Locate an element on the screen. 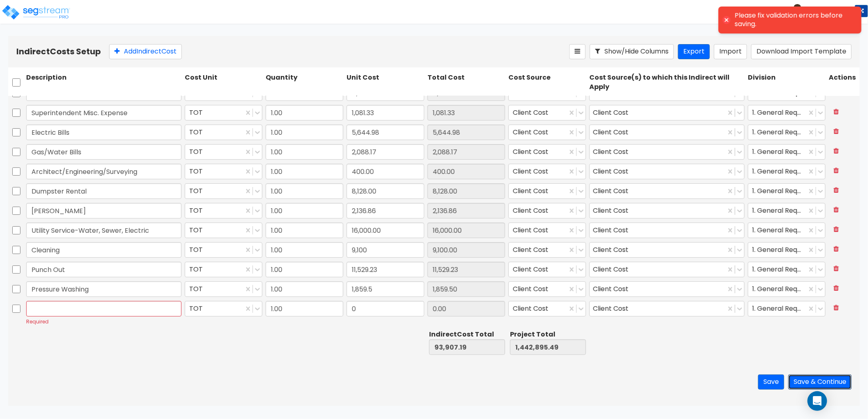 The image size is (868, 419). button: AddIndirectCost is located at coordinates (145, 51).